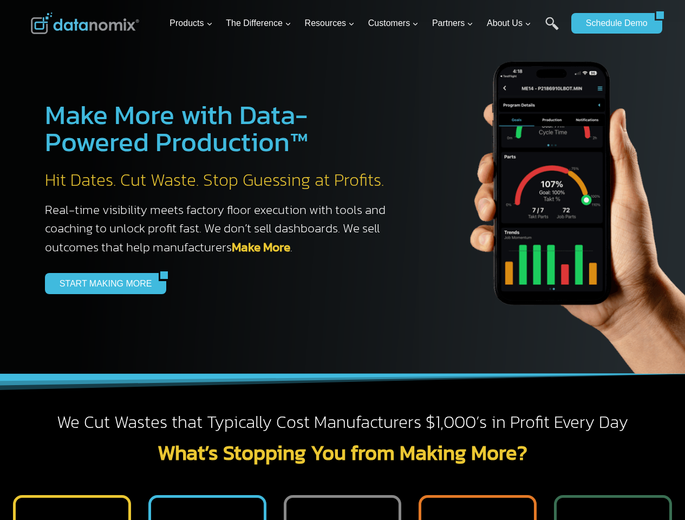 This screenshot has height=520, width=685. What do you see at coordinates (191, 23) in the screenshot?
I see `span: Products` at bounding box center [191, 23].